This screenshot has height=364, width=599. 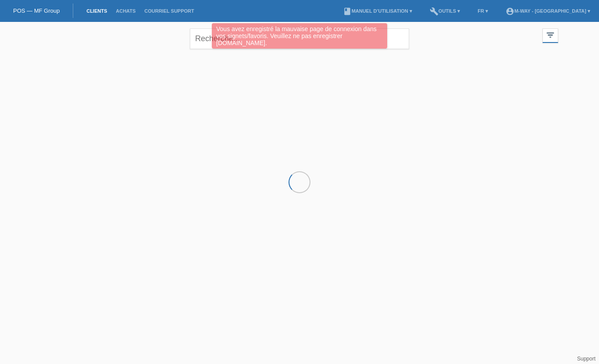 What do you see at coordinates (482, 11) in the screenshot?
I see `a: FR ▾` at bounding box center [482, 11].